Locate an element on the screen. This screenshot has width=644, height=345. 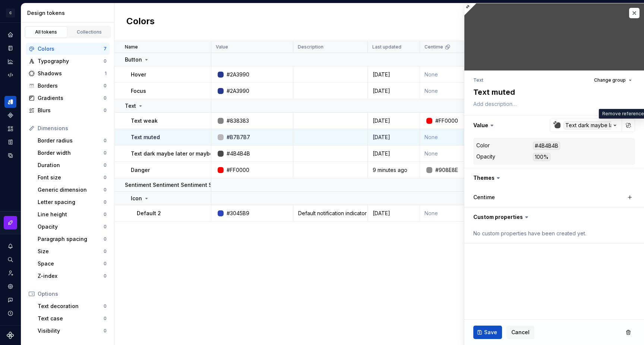
div: Assets is located at coordinates (11, 129).